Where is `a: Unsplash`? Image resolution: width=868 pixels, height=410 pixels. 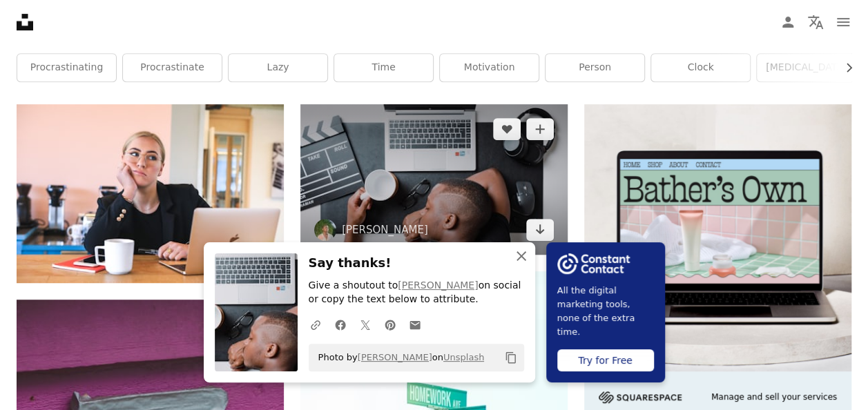
a: Unsplash is located at coordinates (464, 357).